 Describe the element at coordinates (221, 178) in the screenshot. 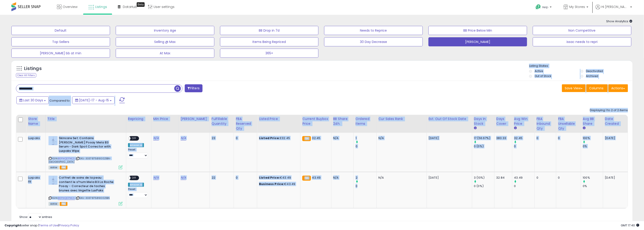

I see `div: 22` at that location.